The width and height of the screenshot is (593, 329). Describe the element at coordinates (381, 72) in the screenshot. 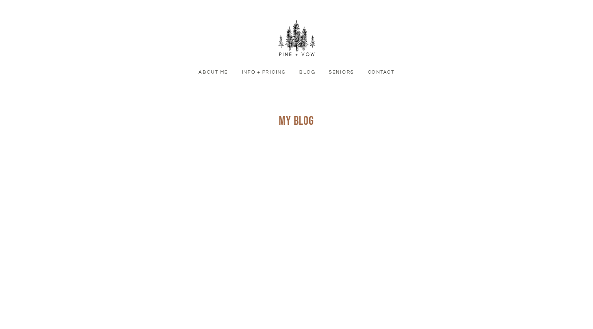

I see `a: Contact` at that location.